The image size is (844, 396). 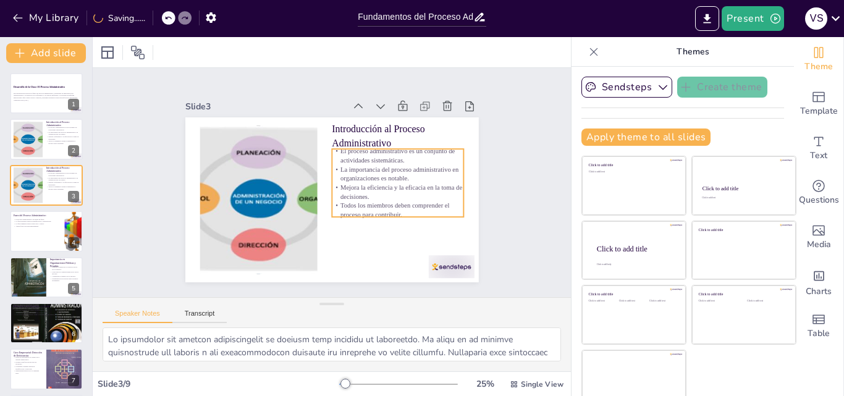 What do you see at coordinates (818, 67) in the screenshot?
I see `span: Theme` at bounding box center [818, 67].